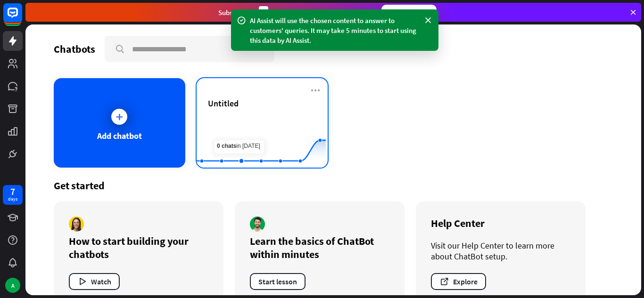  What do you see at coordinates (94, 281) in the screenshot?
I see `button: Watch` at bounding box center [94, 281].